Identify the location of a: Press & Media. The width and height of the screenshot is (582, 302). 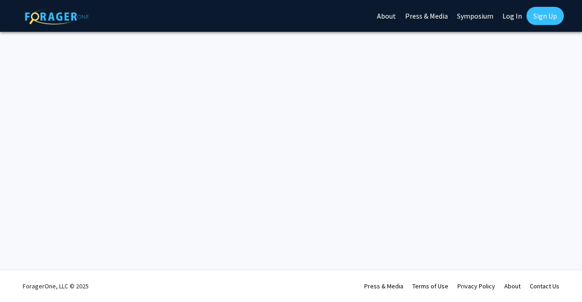
(384, 286).